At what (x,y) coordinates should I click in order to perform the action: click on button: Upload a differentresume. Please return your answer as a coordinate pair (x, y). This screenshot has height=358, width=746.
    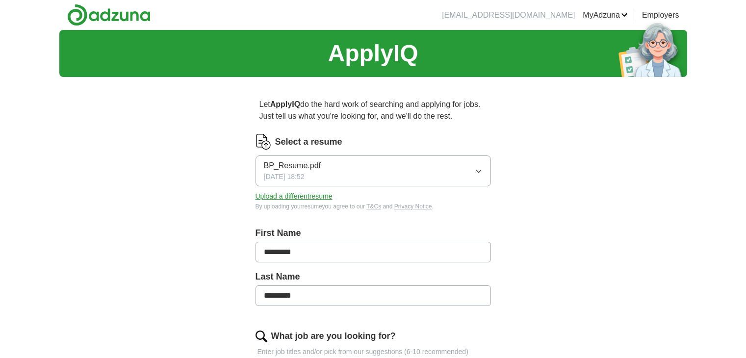
    Looking at the image, I should click on (294, 196).